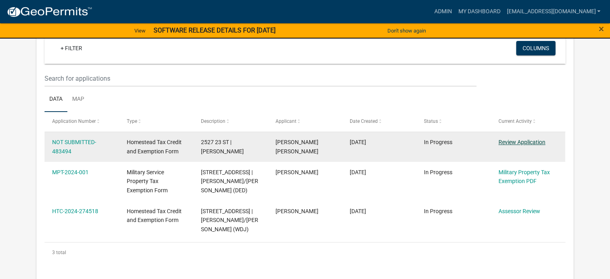  What do you see at coordinates (358, 172) in the screenshot?
I see `span: 07/01/2024` at bounding box center [358, 172].